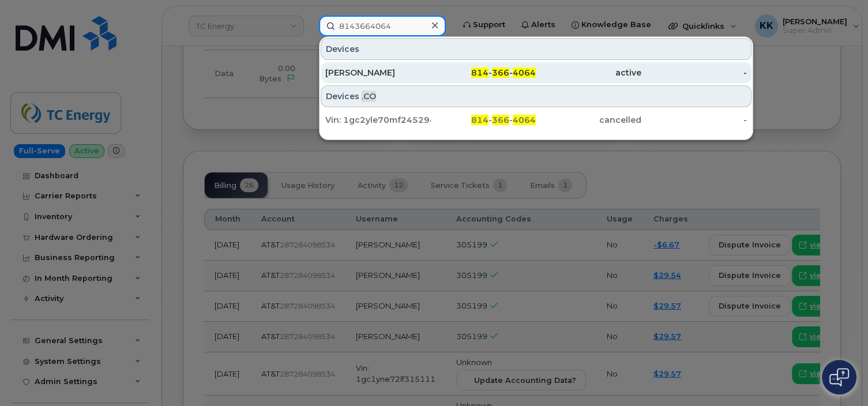  I want to click on div: Vin: 1gc2yle70mf245294, so click(378, 120).